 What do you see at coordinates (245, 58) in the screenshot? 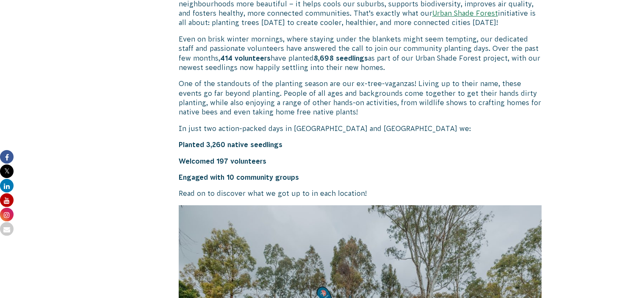
I see `strong: 414 volunteers` at bounding box center [245, 58].